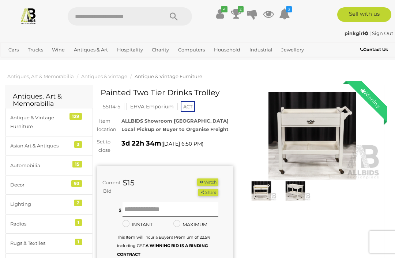 Image resolution: width=395 pixels, height=258 pixels. Describe the element at coordinates (40, 224) in the screenshot. I see `div: Radios` at that location.